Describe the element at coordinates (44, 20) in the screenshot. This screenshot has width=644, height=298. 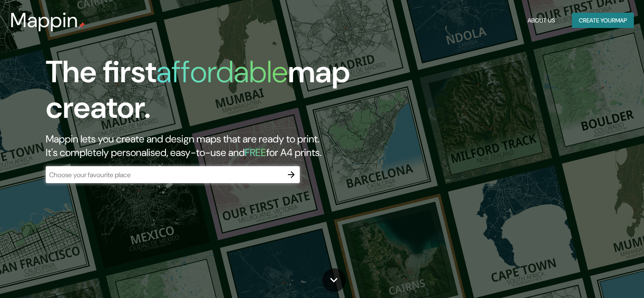
I see `h3: Mappin` at that location.